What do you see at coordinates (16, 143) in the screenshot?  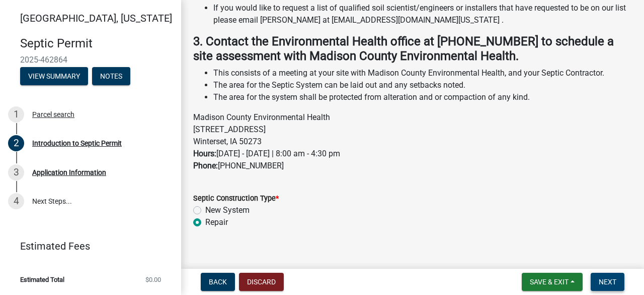 I see `div: 2` at bounding box center [16, 143].